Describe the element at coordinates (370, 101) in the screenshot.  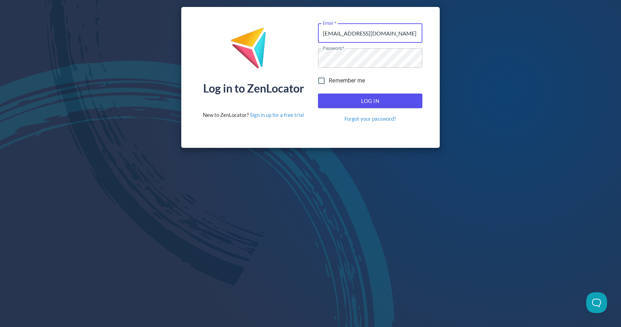
I see `button: Log In` at that location.